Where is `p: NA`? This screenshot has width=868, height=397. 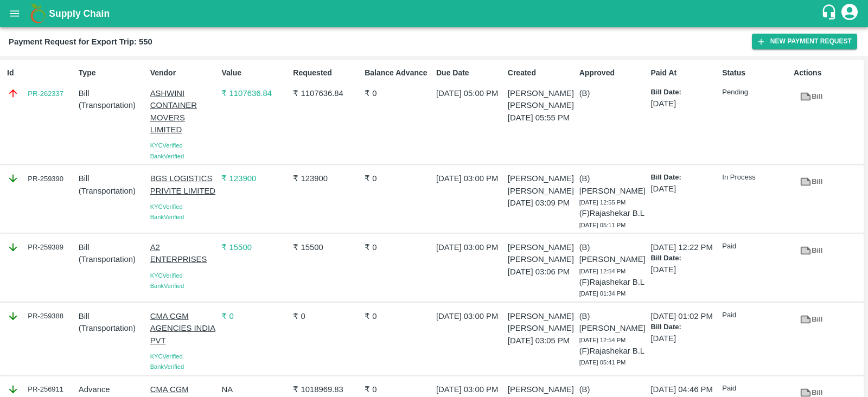 p: NA is located at coordinates (255, 390).